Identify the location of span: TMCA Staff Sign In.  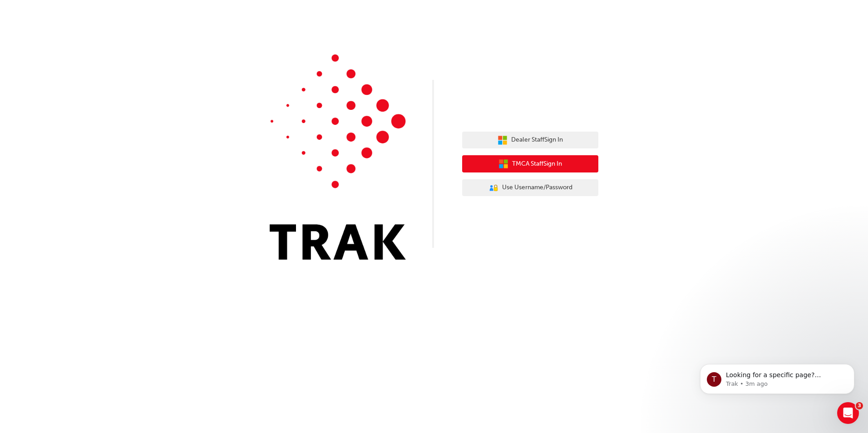
(537, 164).